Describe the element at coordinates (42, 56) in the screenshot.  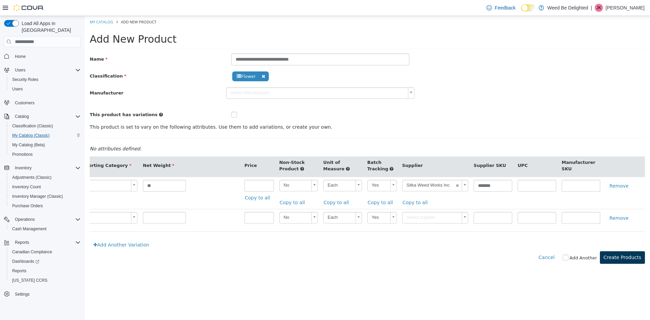
I see `button: Home` at that location.